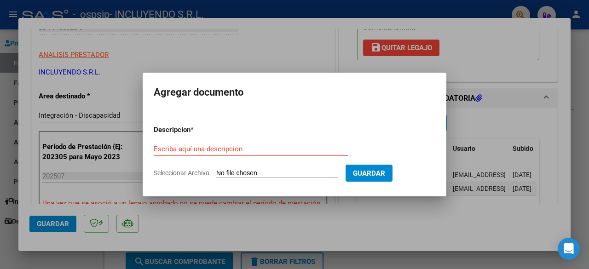 Image resolution: width=589 pixels, height=269 pixels. I want to click on span: Guardar, so click(369, 174).